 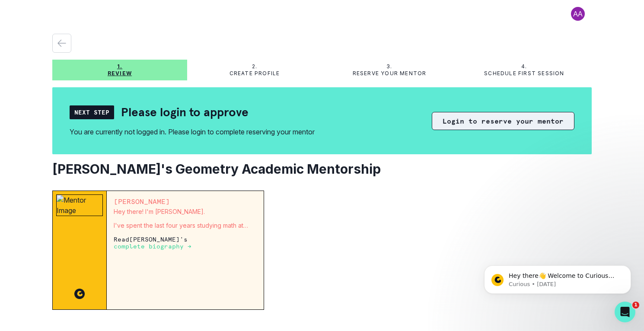 What do you see at coordinates (86, 32) in the screenshot?
I see `div: message notification from Curious, 5d ago. Hey there👋 Welcome to Curious Cardinals 🙌 Take a look ...` at bounding box center [86, 32].